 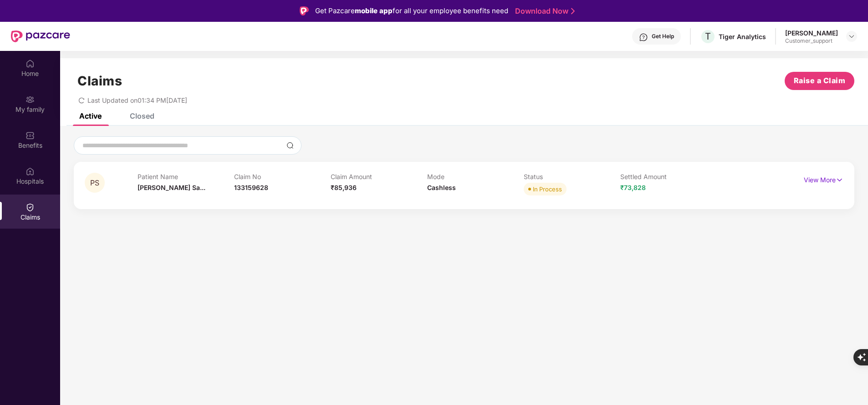 What do you see at coordinates (707, 37) in the screenshot?
I see `span: T` at bounding box center [707, 37].